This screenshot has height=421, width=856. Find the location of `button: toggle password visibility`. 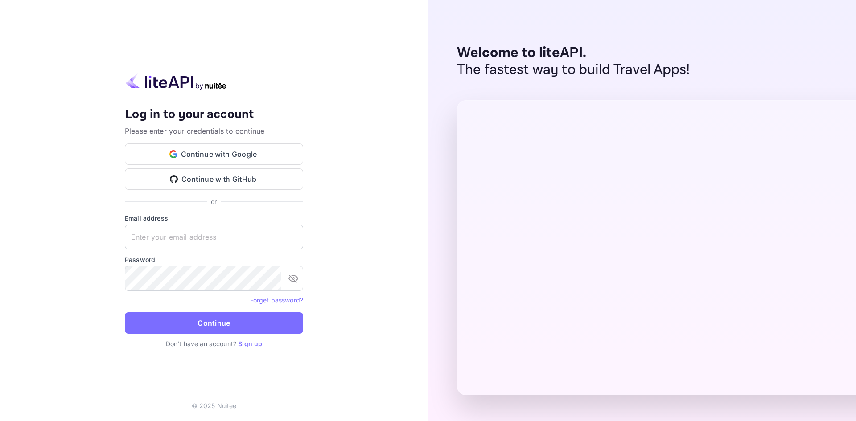

button: toggle password visibility is located at coordinates (293, 279).